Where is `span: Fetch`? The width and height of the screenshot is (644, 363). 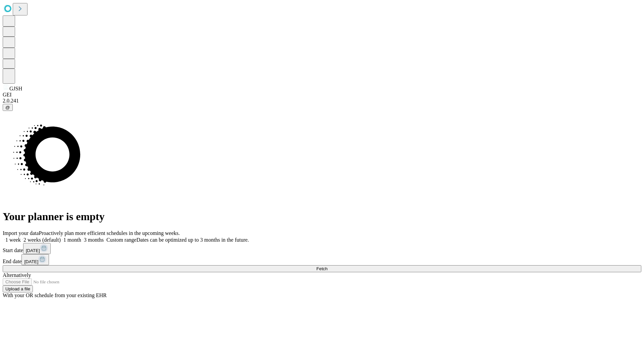
span: Fetch is located at coordinates (321, 268).